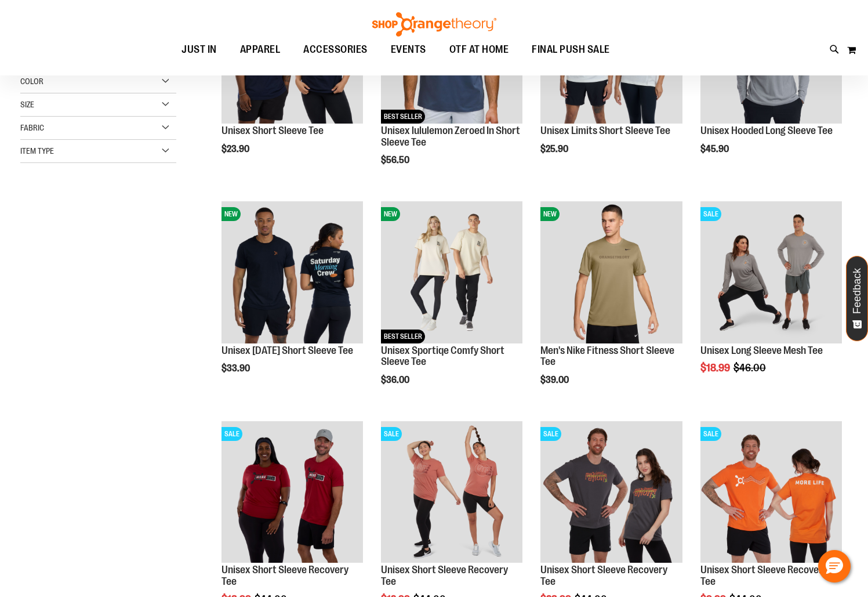 This screenshot has height=597, width=868. Describe the element at coordinates (555, 149) in the screenshot. I see `span: $25.90` at that location.